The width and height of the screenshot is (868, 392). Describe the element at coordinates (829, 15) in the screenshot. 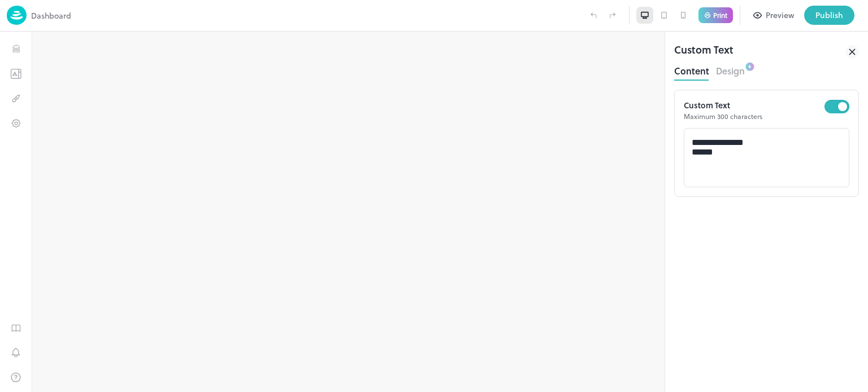

I see `div: Publish` at that location.